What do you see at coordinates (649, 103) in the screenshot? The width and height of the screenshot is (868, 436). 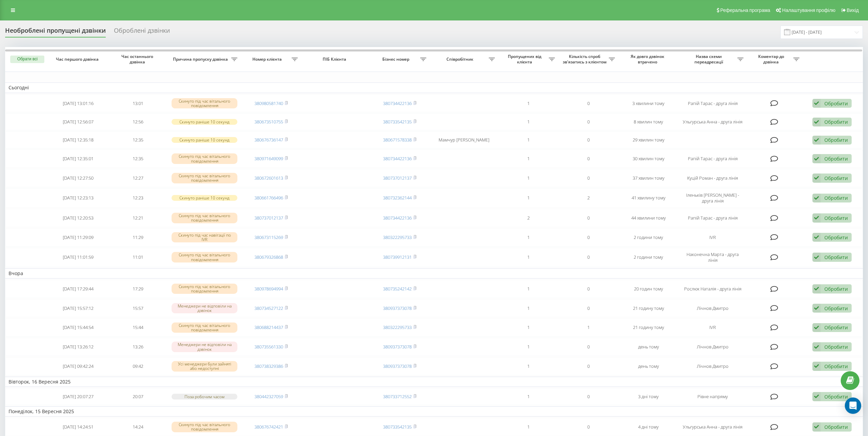 I see `td: 3 хвилини тому` at bounding box center [649, 103].